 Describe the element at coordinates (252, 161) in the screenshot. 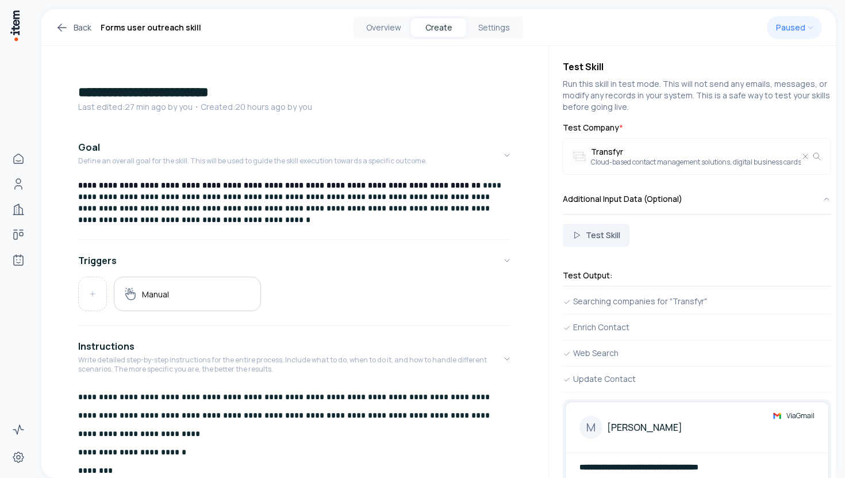

I see `p: Define an overall goal for the skill. This will be used to guide the skill execution towards a sp...` at that location.